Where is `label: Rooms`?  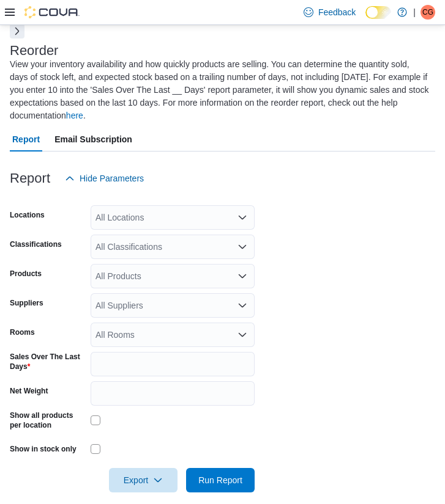
label: Rooms is located at coordinates (22, 332).